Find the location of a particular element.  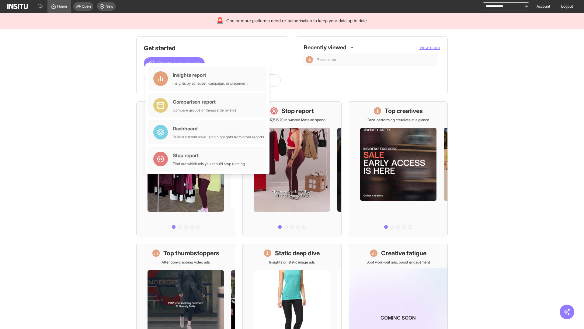

p: Save £17,516.79 in wasted Meta ad spend is located at coordinates (292, 120).